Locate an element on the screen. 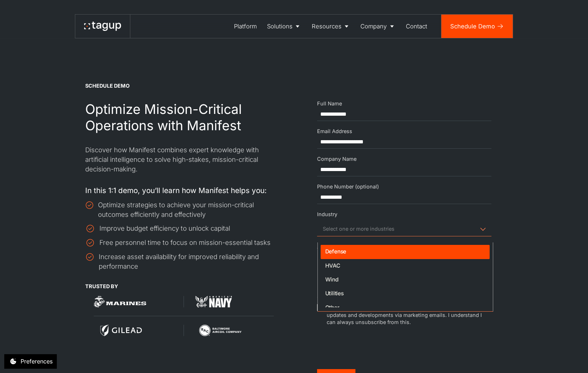  div: Schedule Demo is located at coordinates (472, 26).